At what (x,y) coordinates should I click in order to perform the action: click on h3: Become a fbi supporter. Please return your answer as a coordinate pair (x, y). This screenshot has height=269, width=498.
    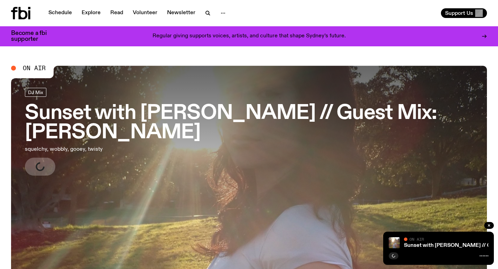
    Looking at the image, I should click on (33, 36).